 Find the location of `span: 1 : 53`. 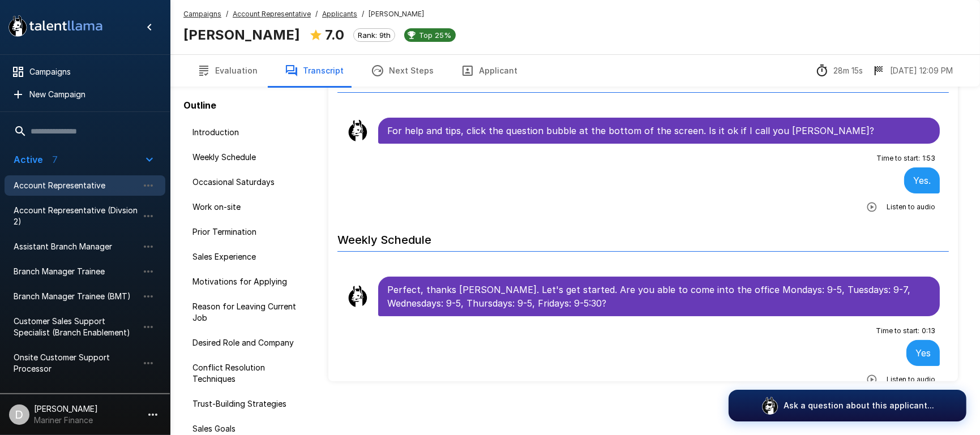

span: 1 : 53 is located at coordinates (929, 158).